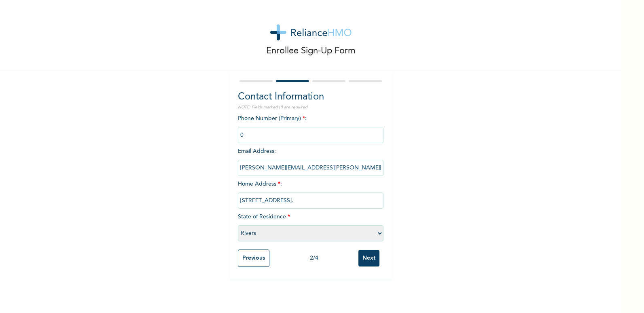 The height and width of the screenshot is (313, 644). I want to click on span: Phone Number (Primary) :, so click(311, 127).